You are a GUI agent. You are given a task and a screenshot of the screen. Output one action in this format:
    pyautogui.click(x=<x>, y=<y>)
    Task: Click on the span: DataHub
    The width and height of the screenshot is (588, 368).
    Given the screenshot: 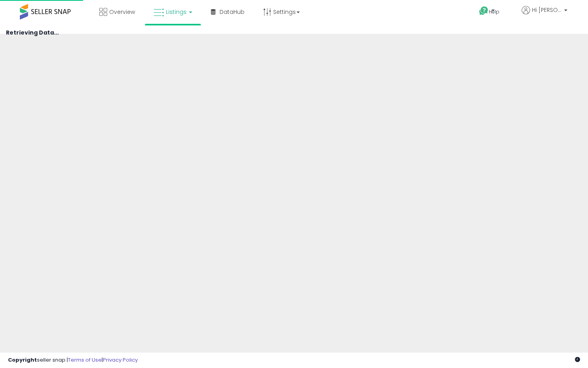 What is the action you would take?
    pyautogui.click(x=232, y=12)
    